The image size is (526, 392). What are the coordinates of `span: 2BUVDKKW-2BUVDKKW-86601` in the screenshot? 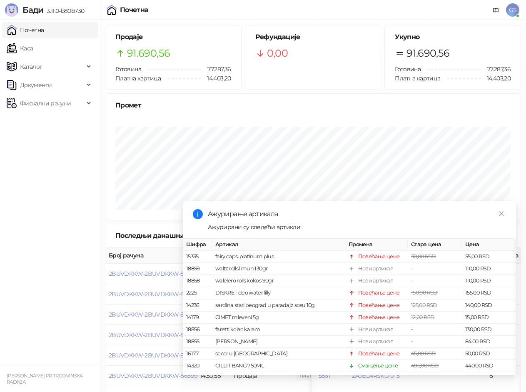 It's located at (153, 335).